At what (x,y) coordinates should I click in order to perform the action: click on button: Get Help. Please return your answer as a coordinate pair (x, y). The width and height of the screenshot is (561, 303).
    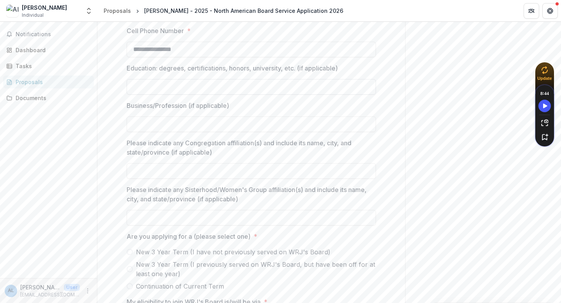
    Looking at the image, I should click on (550, 11).